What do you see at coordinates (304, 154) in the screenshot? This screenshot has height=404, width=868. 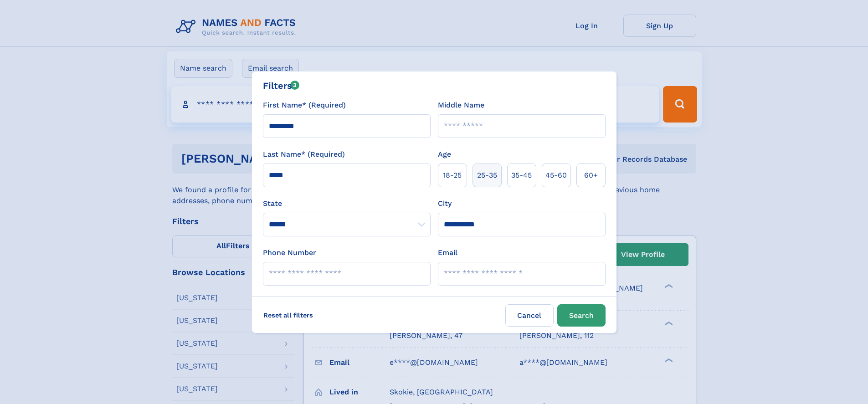 I see `label: Last Name* (Required)` at bounding box center [304, 154].